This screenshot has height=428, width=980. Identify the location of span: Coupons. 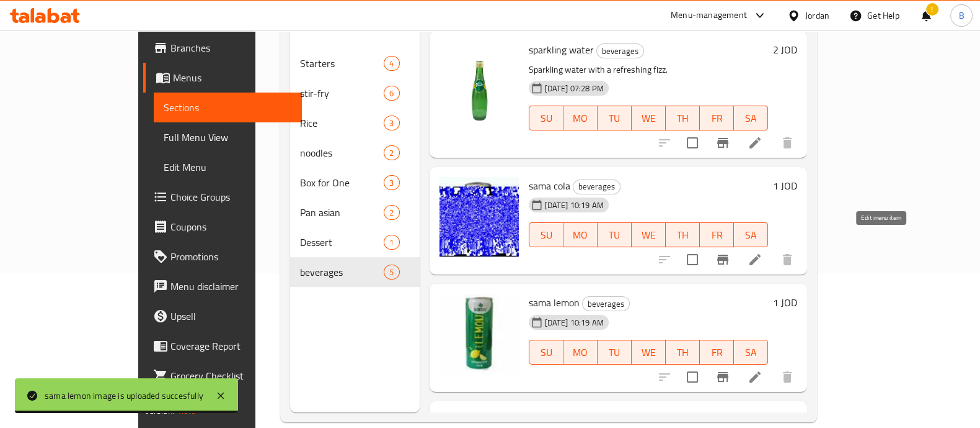
(232, 226).